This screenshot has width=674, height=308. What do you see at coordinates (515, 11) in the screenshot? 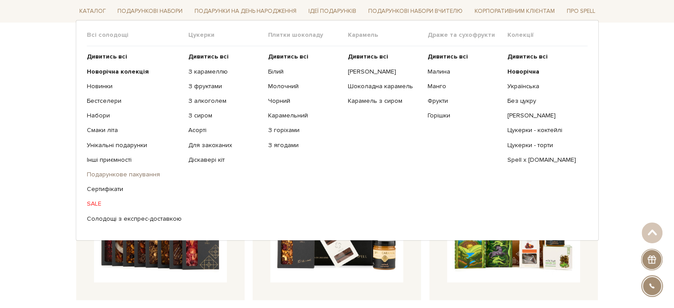
I see `a: Корпоративним клієнтам` at bounding box center [515, 11].